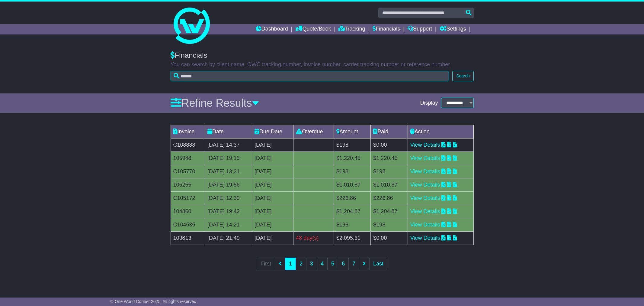  Describe the element at coordinates (378, 264) in the screenshot. I see `a: Last` at that location.